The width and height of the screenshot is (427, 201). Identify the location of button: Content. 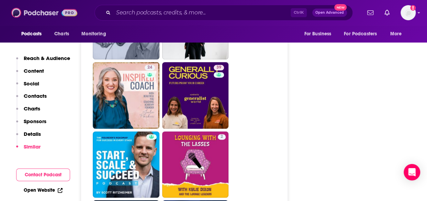
(30, 74).